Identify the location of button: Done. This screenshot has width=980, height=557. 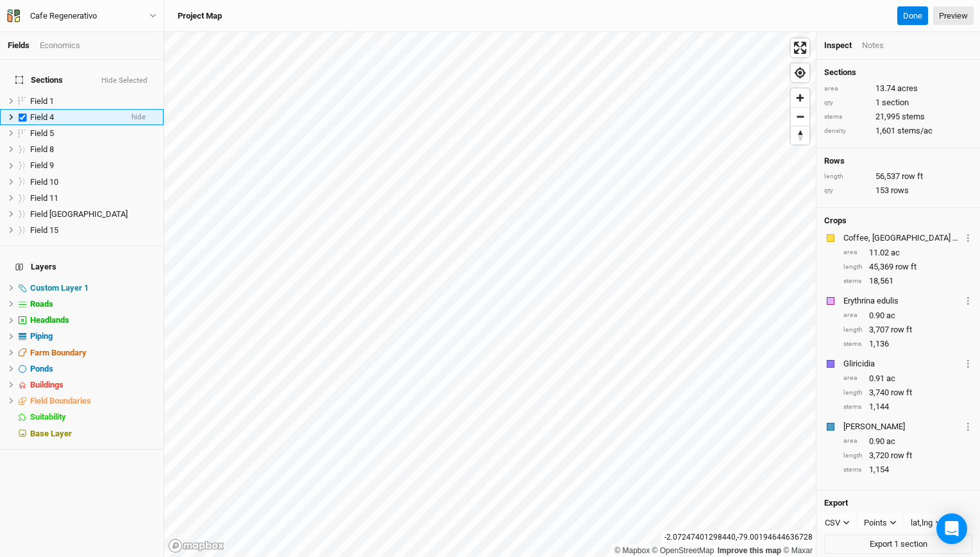
(912, 16).